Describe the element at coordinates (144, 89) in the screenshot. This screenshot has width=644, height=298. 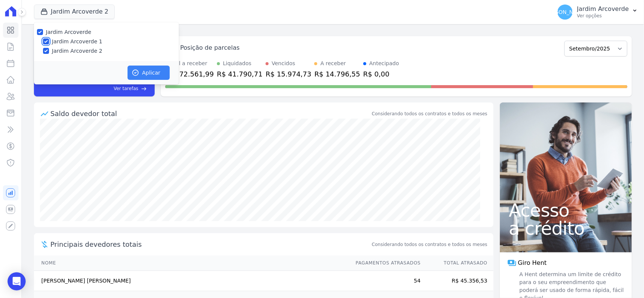
I see `span: east` at that location.